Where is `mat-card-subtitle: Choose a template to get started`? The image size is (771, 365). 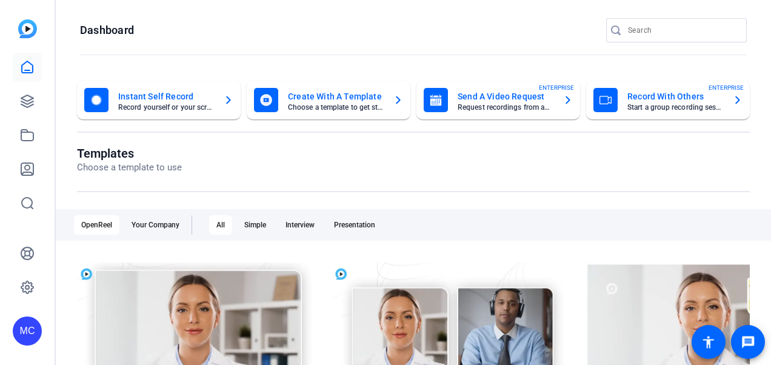
mat-card-subtitle: Choose a template to get started is located at coordinates (336, 107).